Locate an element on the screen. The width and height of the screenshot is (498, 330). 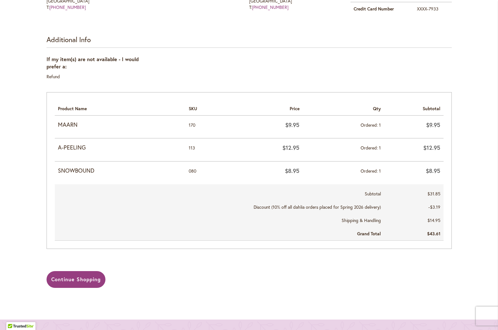
th: Price is located at coordinates (267, 108).